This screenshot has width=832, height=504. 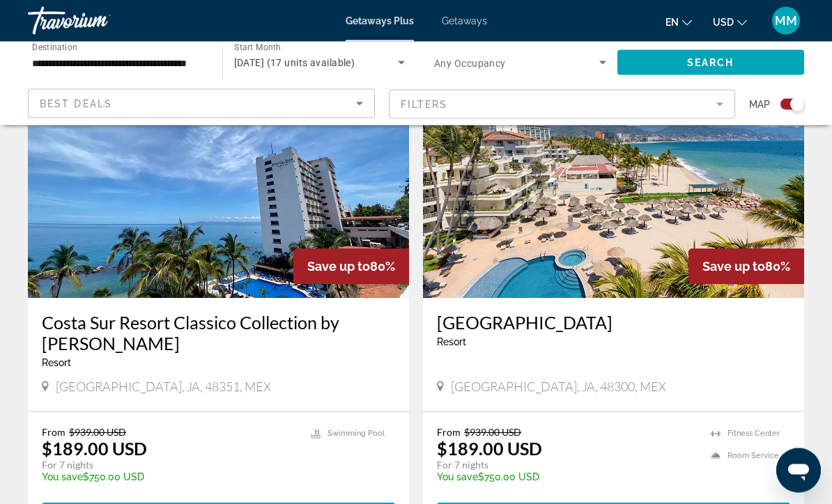 What do you see at coordinates (752, 456) in the screenshot?
I see `span: Room Service` at bounding box center [752, 456].